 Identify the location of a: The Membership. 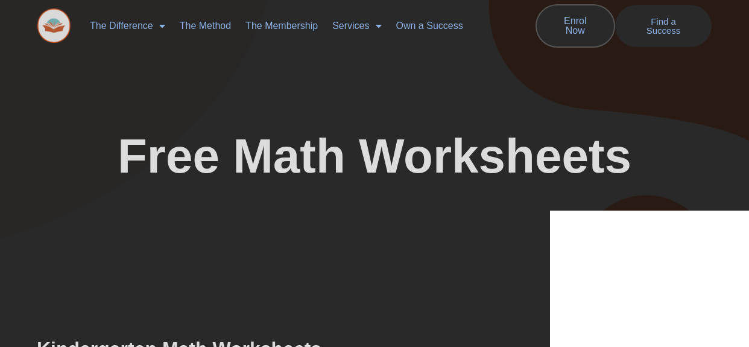
(282, 26).